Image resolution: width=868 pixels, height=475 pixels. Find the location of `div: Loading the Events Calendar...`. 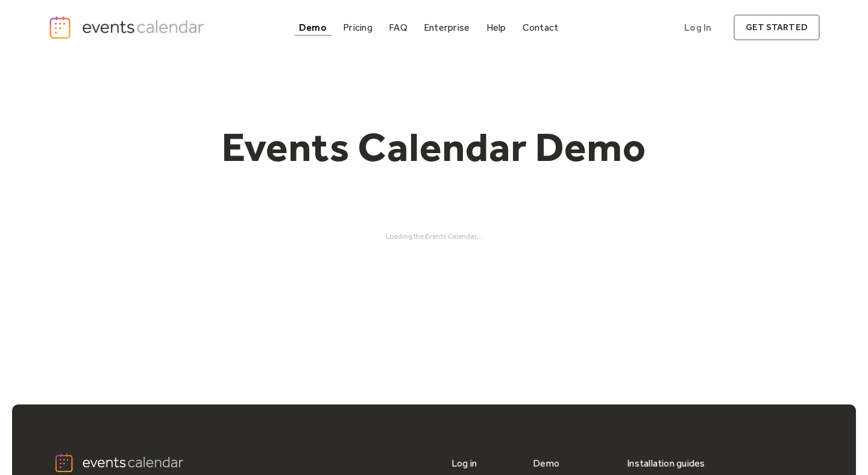

div: Loading the Events Calendar... is located at coordinates (434, 236).